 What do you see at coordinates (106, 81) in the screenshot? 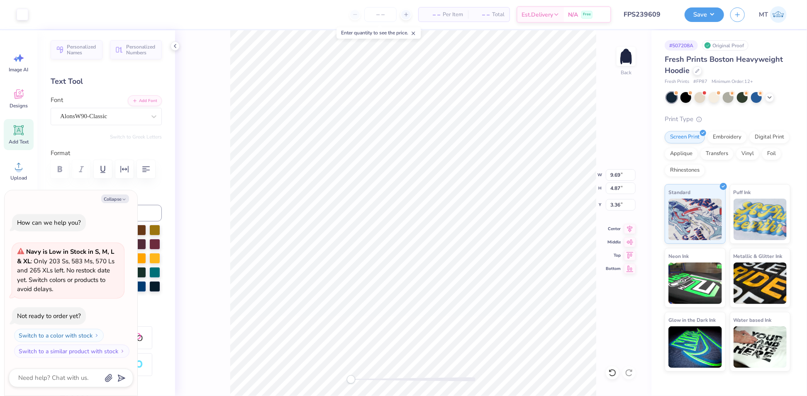
I see `div: Text Tool` at bounding box center [106, 81].